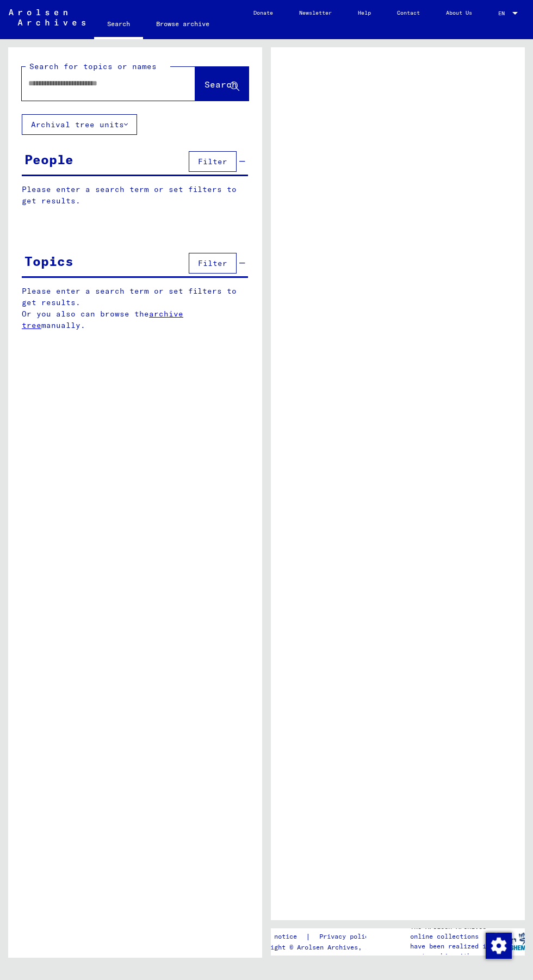 The image size is (533, 980). Describe the element at coordinates (504, 13) in the screenshot. I see `span: EN` at that location.